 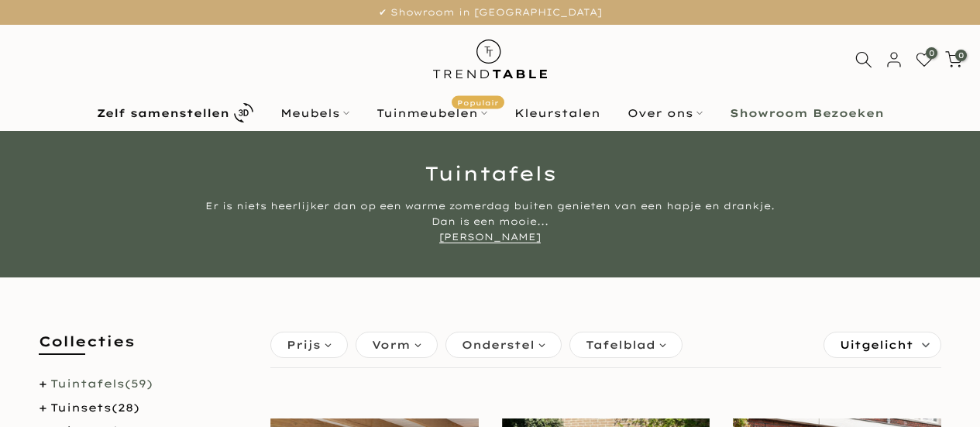 What do you see at coordinates (102, 384) in the screenshot?
I see `a: Tuintafels(59)` at bounding box center [102, 384].